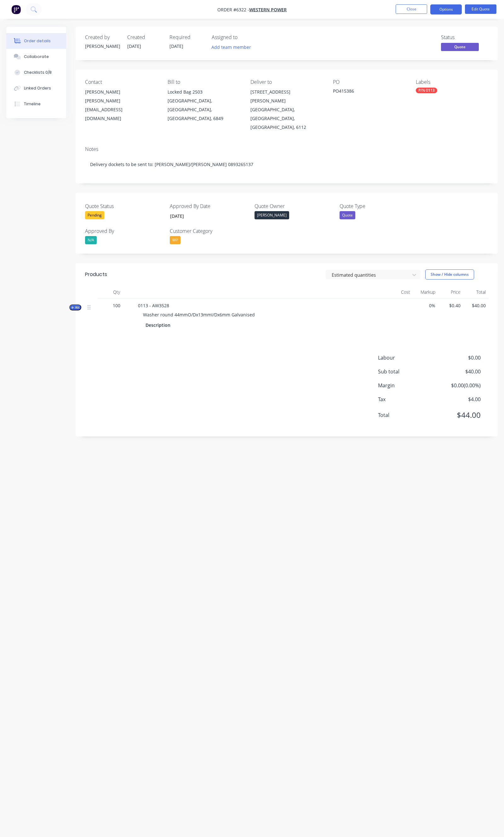 The height and width of the screenshot is (837, 504). I want to click on label: Customer Category, so click(209, 231).